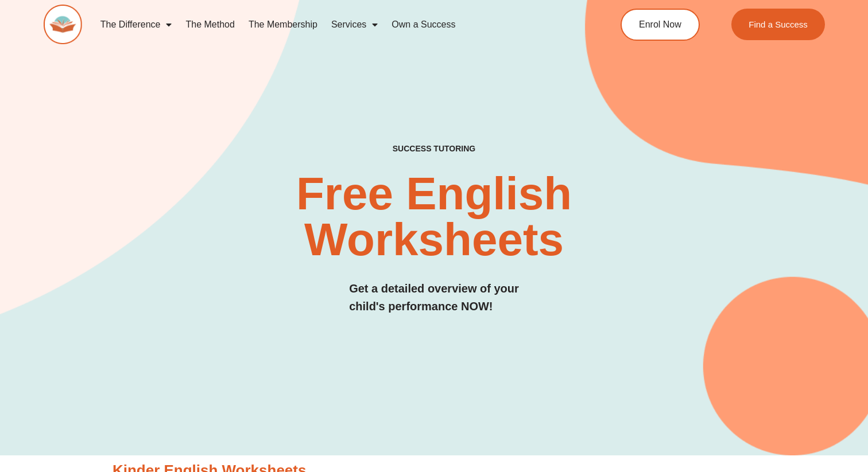 This screenshot has height=472, width=868. What do you see at coordinates (434, 298) in the screenshot?
I see `h3: Get a detailed overview of your child's performance NOW!` at bounding box center [434, 298].